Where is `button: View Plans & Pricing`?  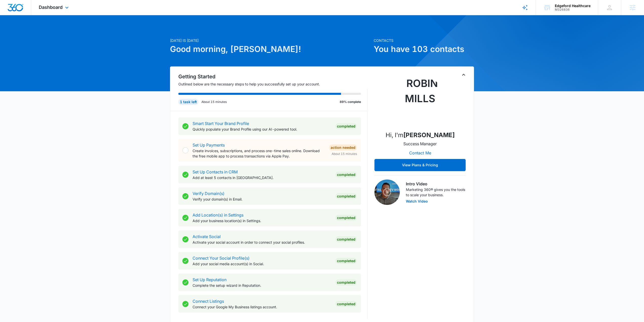
button: View Plans & Pricing is located at coordinates (420, 165).